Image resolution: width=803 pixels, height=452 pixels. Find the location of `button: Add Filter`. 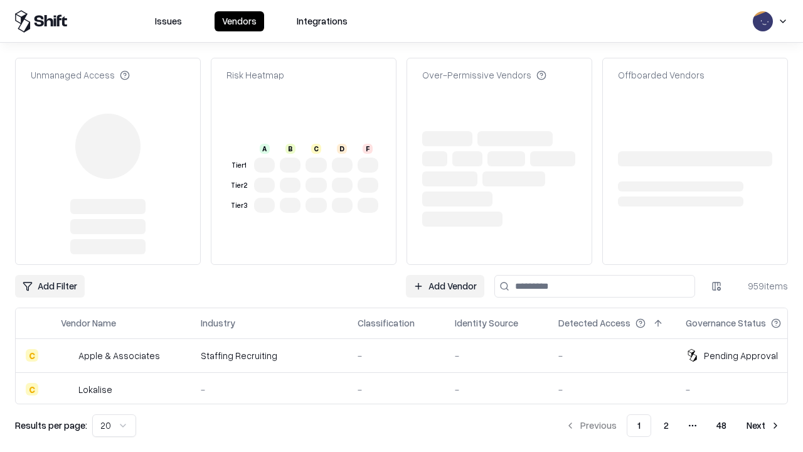

button: Add Filter is located at coordinates (50, 286).